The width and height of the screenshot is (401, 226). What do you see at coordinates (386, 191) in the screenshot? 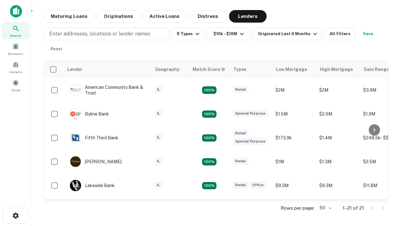
I see `div: Chat Widget` at bounding box center [386, 191].